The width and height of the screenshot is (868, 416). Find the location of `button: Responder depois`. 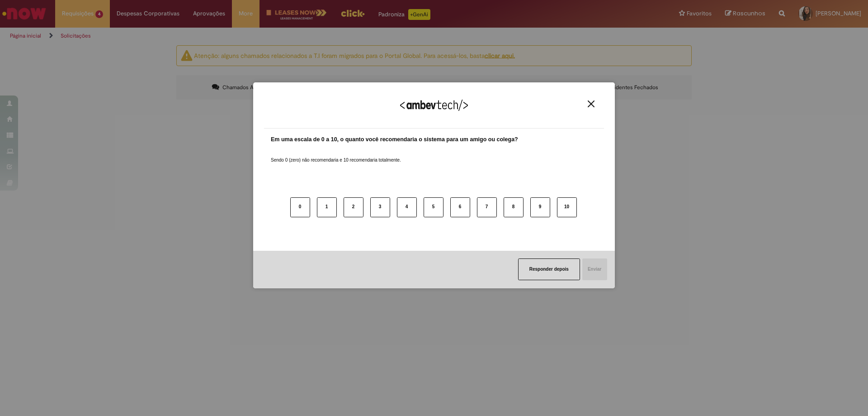

button: Responder depois is located at coordinates (549, 269).